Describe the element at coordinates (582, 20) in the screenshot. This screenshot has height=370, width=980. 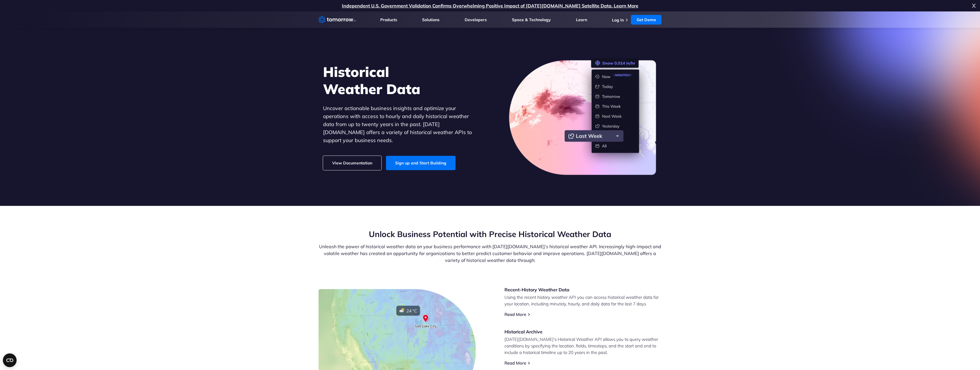
I see `a: Learn` at that location.